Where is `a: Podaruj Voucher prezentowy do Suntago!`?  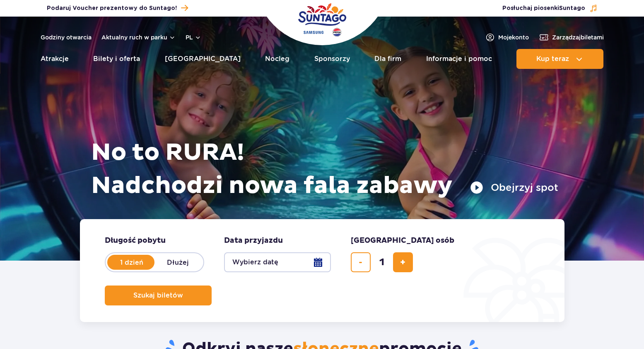 a: Podaruj Voucher prezentowy do Suntago! is located at coordinates (117, 8).